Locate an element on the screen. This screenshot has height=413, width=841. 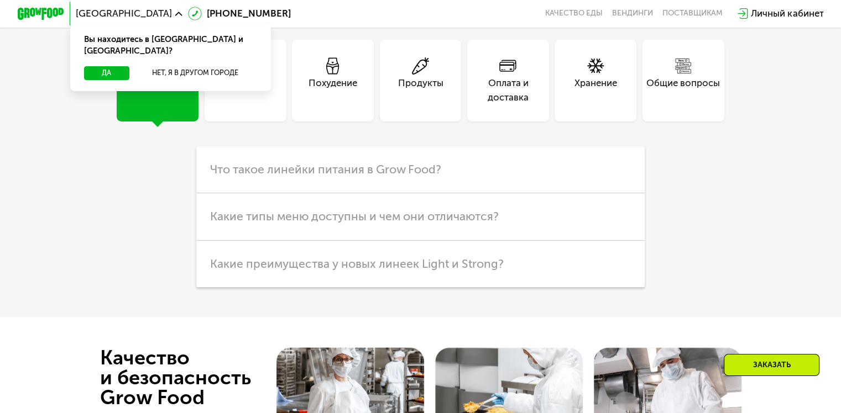
div: Похудение is located at coordinates (333, 90).